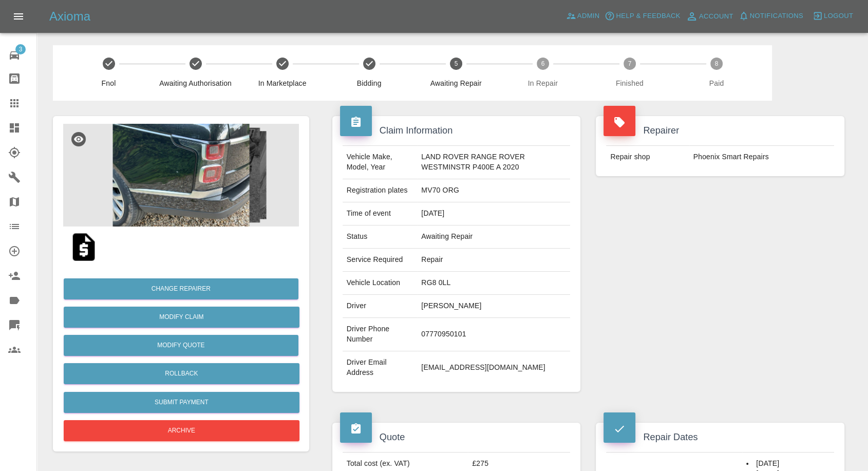  Describe the element at coordinates (84, 247) in the screenshot. I see `img: qt_1SA27IA4aDea5wMjjVD2exk9` at that location.